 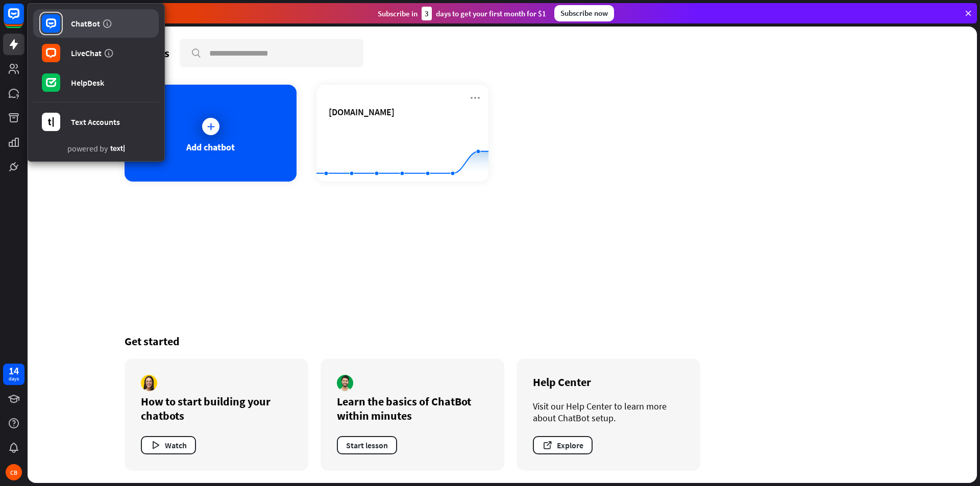 I want to click on div: Add chatbot, so click(x=211, y=147).